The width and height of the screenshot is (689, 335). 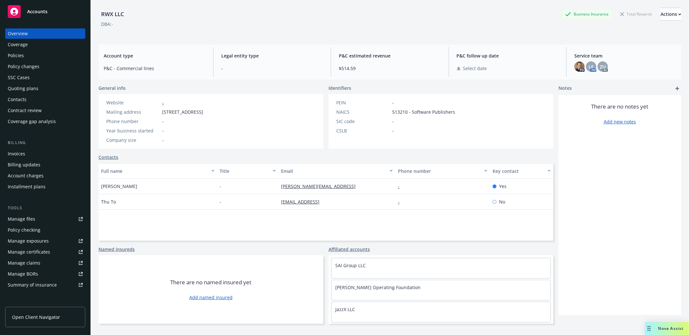 What do you see at coordinates (21, 219) in the screenshot?
I see `div: Manage files` at bounding box center [21, 219].